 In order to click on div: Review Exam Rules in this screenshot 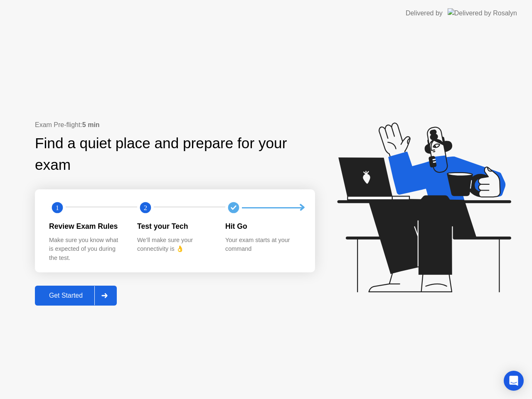, I will do `click(86, 226)`.